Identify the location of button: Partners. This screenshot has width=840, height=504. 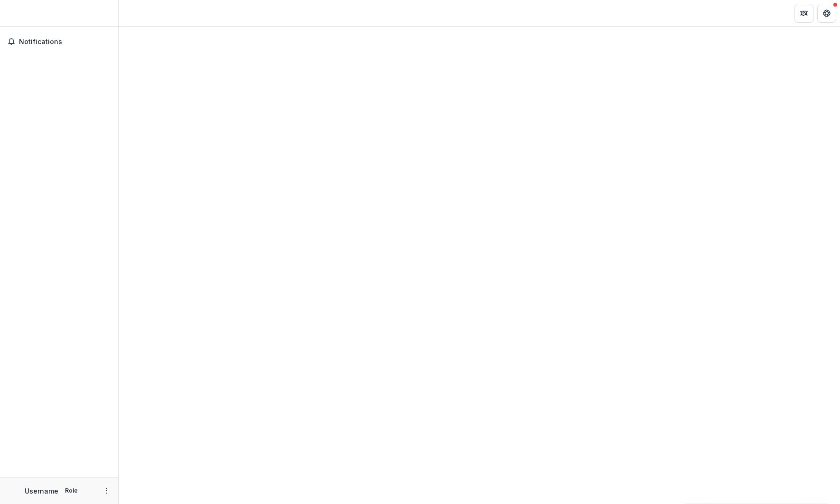
(804, 13).